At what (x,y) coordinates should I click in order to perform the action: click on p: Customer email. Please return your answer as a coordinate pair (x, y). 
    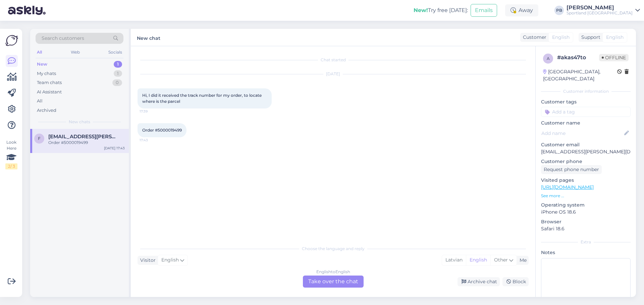
    Looking at the image, I should click on (586, 144).